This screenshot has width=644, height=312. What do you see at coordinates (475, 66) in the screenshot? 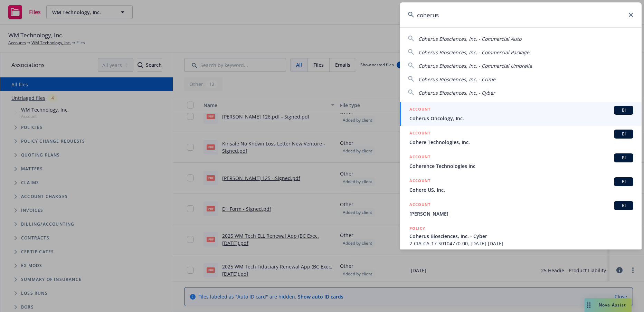
I see `span: Coherus Biosciences, Inc. - Commercial Umbrella` at bounding box center [475, 66].